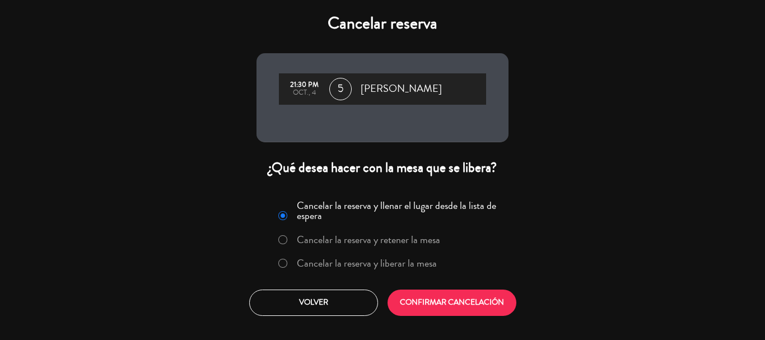  I want to click on button: CONFIRMAR CANCELACIÓN, so click(452, 302).